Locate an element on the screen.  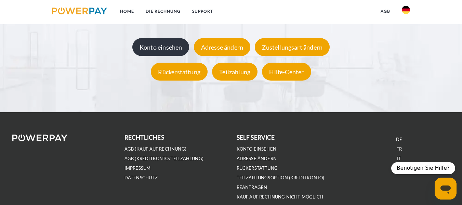
a: Hilfe-Center is located at coordinates (286, 72).